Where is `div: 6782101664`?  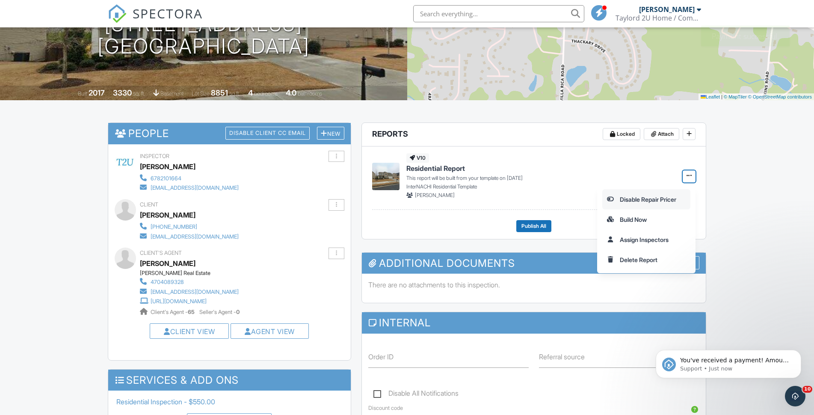
div: 6782101664 is located at coordinates (166, 178).